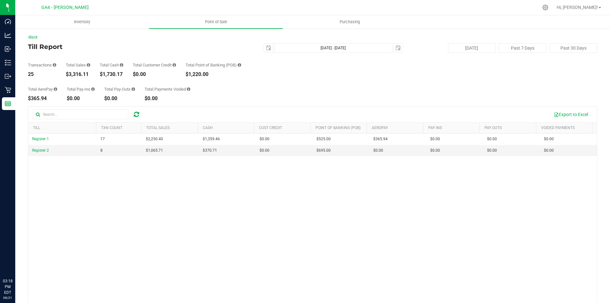 The image size is (610, 303). Describe the element at coordinates (112, 74) in the screenshot. I see `div: $1,730.17` at that location.